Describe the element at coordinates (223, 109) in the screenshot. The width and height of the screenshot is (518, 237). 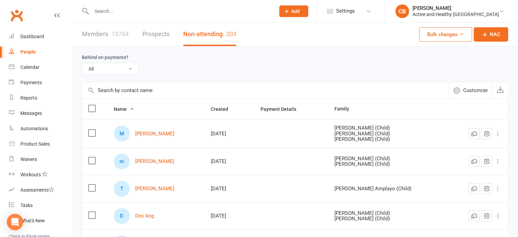
I see `button: Created` at that location.